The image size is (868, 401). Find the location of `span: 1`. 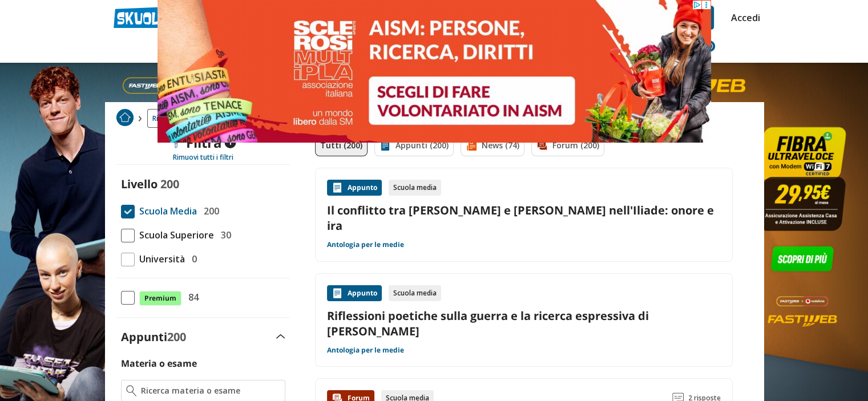

span: 1 is located at coordinates (230, 142).